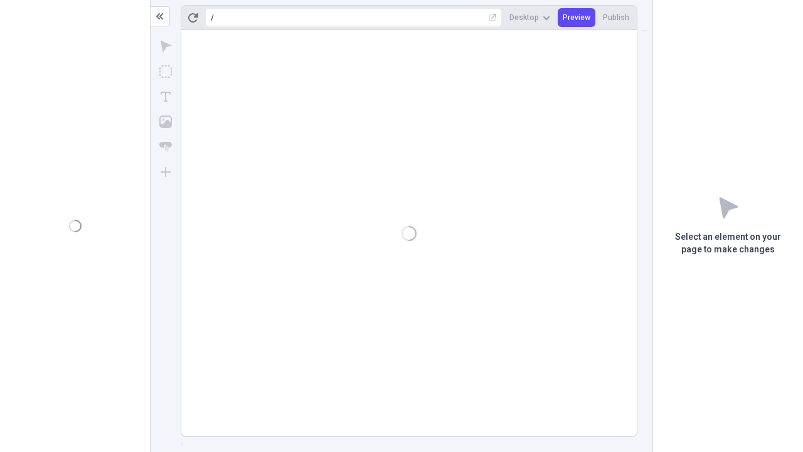 The height and width of the screenshot is (452, 803). I want to click on button: Text, so click(166, 97).